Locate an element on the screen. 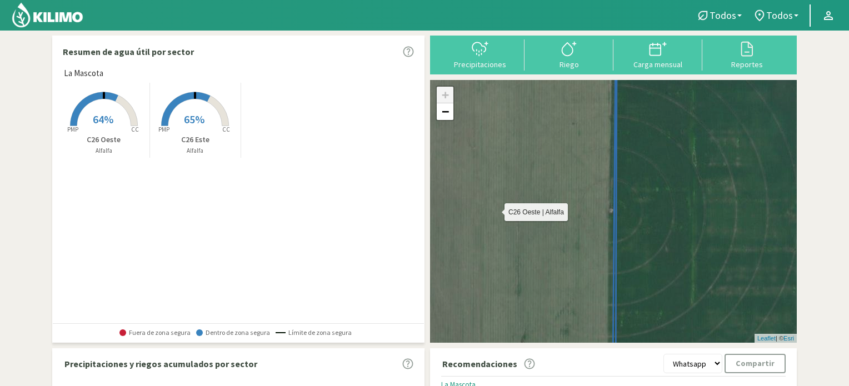 The height and width of the screenshot is (386, 849). div: Precipitaciones is located at coordinates (480, 64).